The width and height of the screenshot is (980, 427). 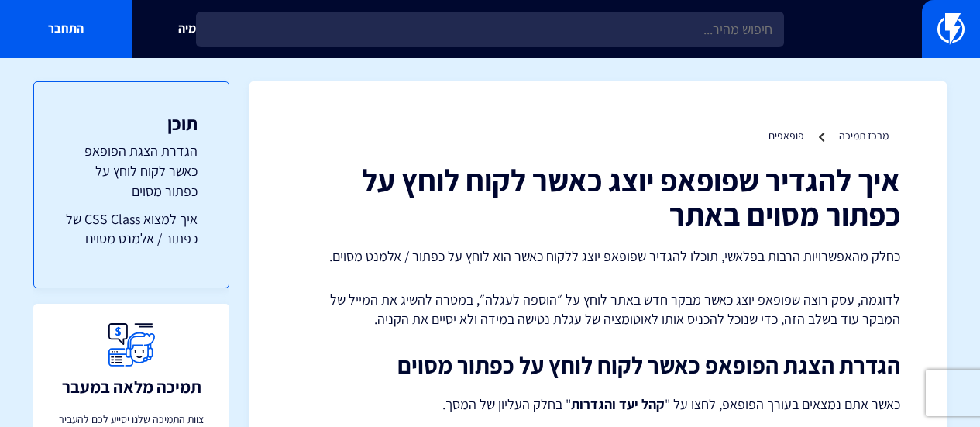 I want to click on h1: איך להגדיר שפופאפ יוצג כאשר לקוח לוחץ על כפתור מסוים באתר, so click(x=599, y=197).